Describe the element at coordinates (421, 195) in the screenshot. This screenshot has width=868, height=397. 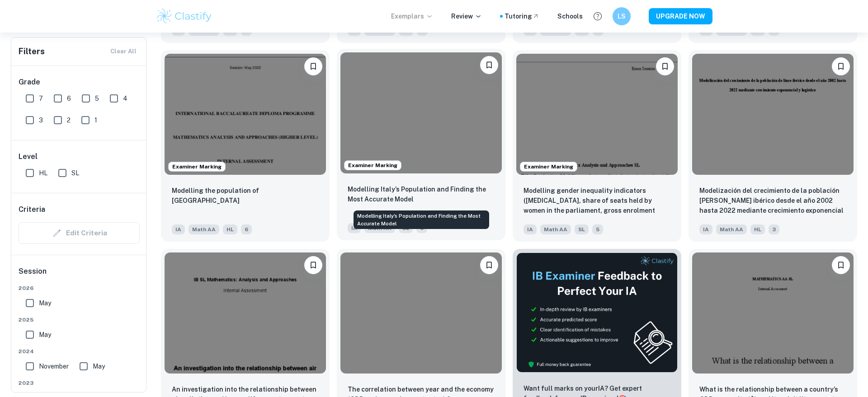
I see `p: Modelling Italy’s Population and Finding the Most Accurate Model` at that location.